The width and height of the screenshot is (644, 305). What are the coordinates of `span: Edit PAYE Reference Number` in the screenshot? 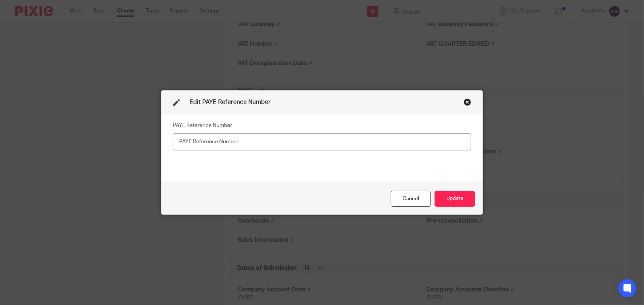 It's located at (230, 102).